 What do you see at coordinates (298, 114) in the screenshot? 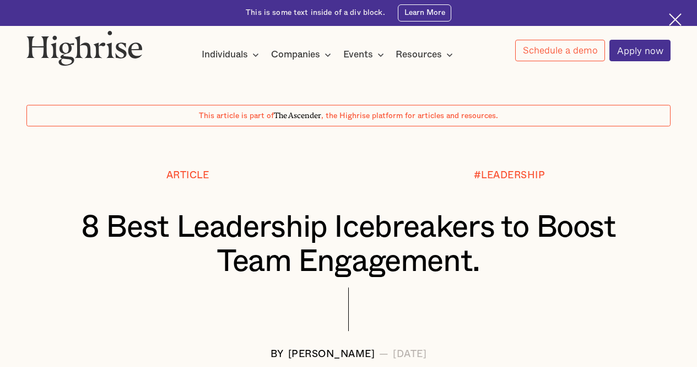
I see `span: The Ascender` at bounding box center [298, 114].